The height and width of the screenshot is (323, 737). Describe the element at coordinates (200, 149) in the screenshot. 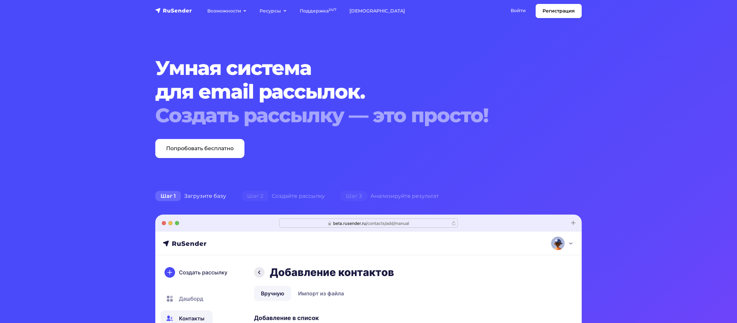

I see `a: Попробовать бесплатно` at that location.